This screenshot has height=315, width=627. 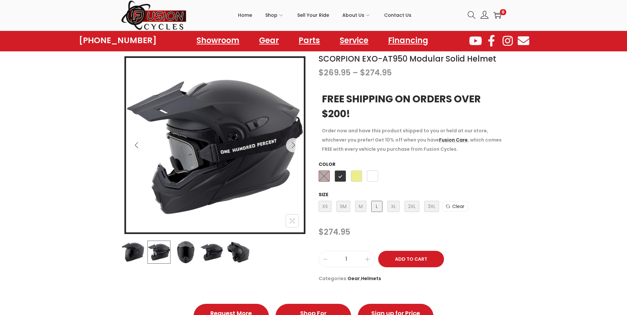 I want to click on a: Contact Us, so click(x=398, y=15).